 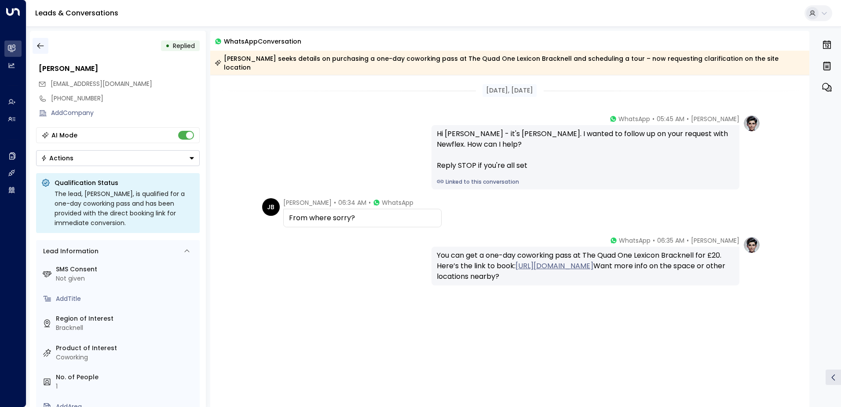 What do you see at coordinates (184, 46) in the screenshot?
I see `span: Replied` at bounding box center [184, 46].